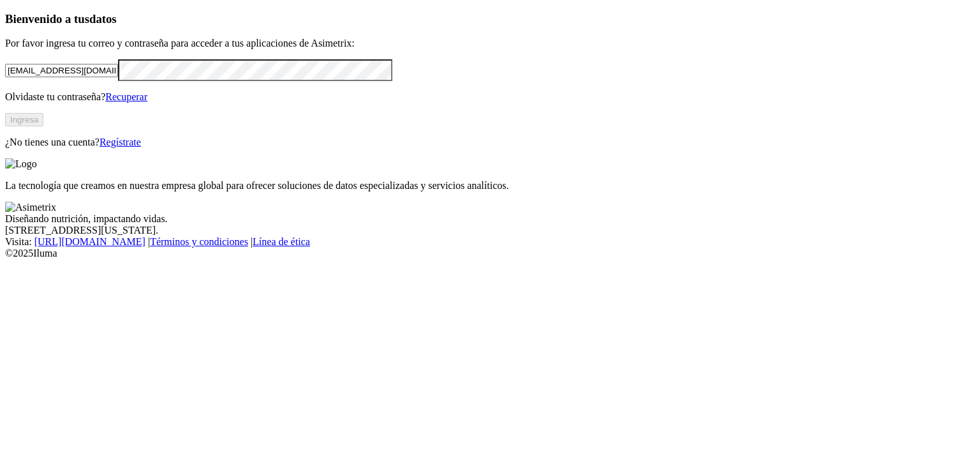 The width and height of the screenshot is (980, 466). What do you see at coordinates (25, 120) in the screenshot?
I see `button: Ingresa` at bounding box center [25, 120].